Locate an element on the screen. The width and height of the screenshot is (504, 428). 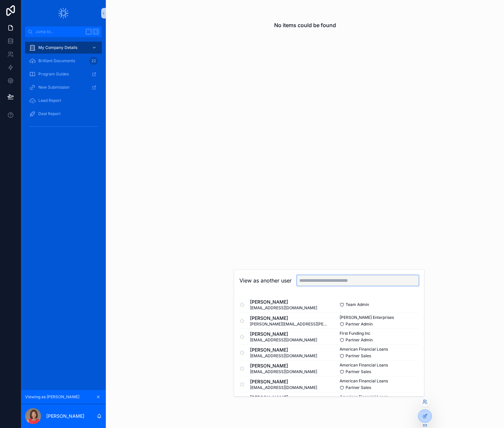
span: Lead Report is located at coordinates (50, 100).